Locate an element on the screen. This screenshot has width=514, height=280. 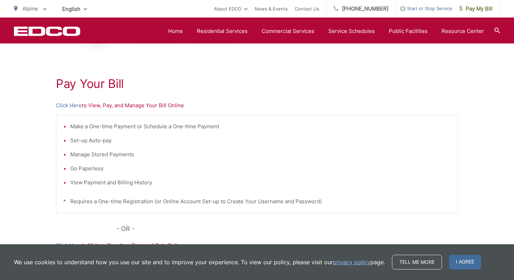
a: Resource Center is located at coordinates (463, 31).